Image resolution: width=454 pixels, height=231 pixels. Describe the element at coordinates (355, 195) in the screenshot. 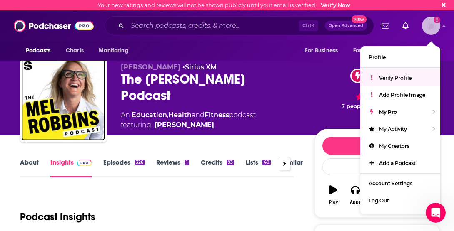

I see `button: Apps` at that location.